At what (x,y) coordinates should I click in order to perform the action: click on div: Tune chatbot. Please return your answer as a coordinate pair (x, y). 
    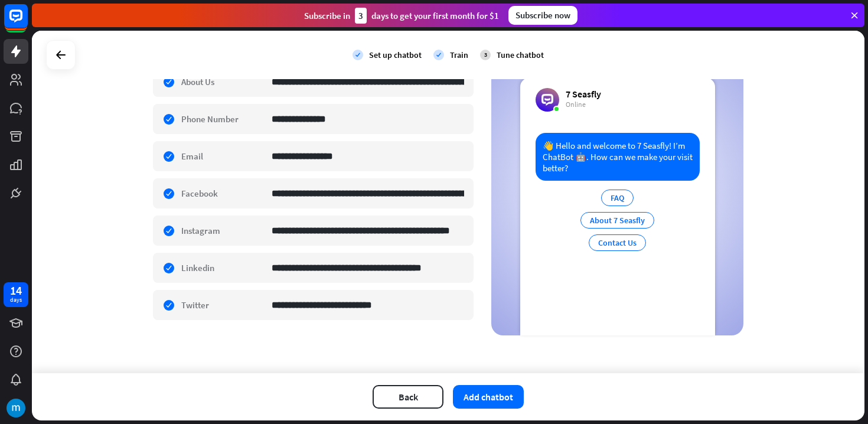
    Looking at the image, I should click on (520, 55).